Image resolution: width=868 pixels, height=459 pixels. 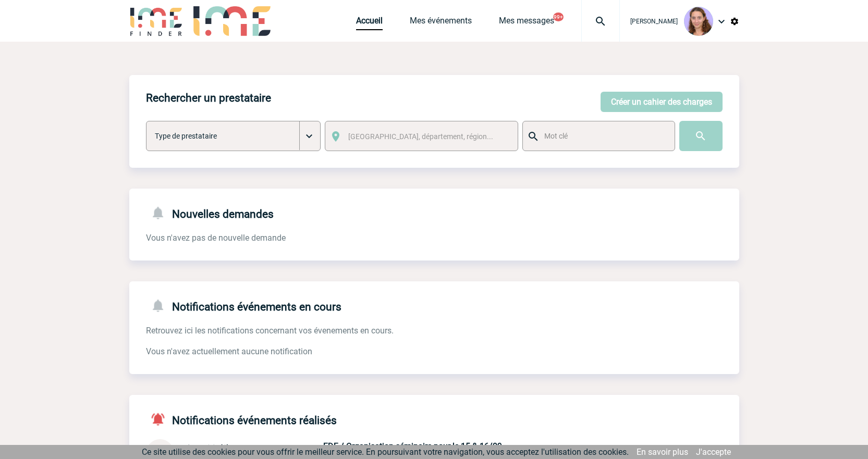 What do you see at coordinates (210, 213) in the screenshot?
I see `h4: Nouvelles demandes` at bounding box center [210, 213].